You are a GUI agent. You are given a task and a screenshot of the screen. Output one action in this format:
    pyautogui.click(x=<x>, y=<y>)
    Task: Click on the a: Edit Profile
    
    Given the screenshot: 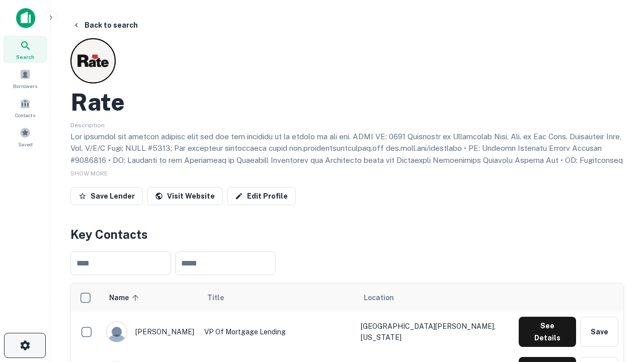 What is the action you would take?
    pyautogui.click(x=261, y=196)
    